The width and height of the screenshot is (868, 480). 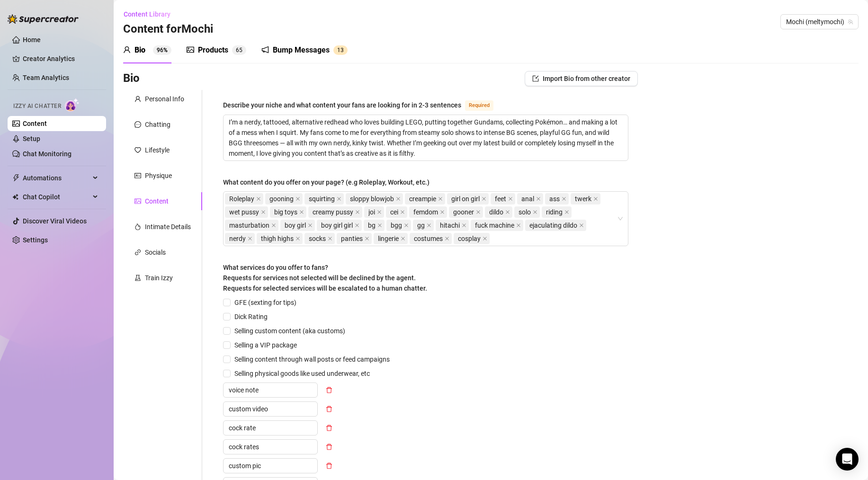 What do you see at coordinates (312, 359) in the screenshot?
I see `span: Selling content through wall posts or feed campaigns` at bounding box center [312, 359].